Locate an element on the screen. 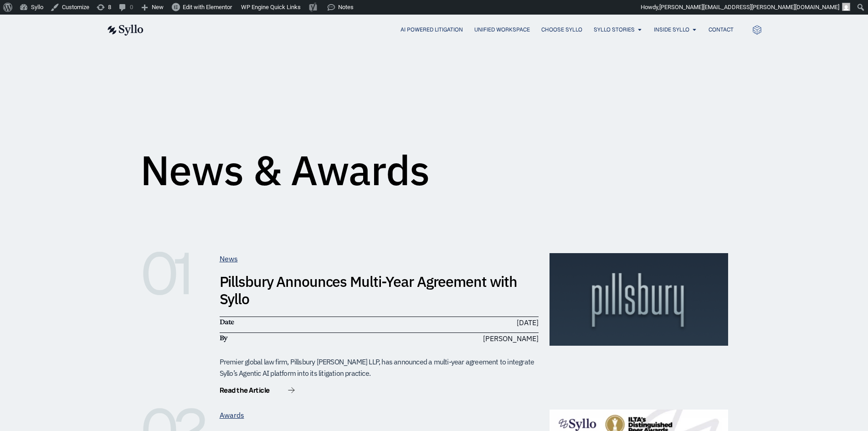  span: Inside Syllo is located at coordinates (672, 30).